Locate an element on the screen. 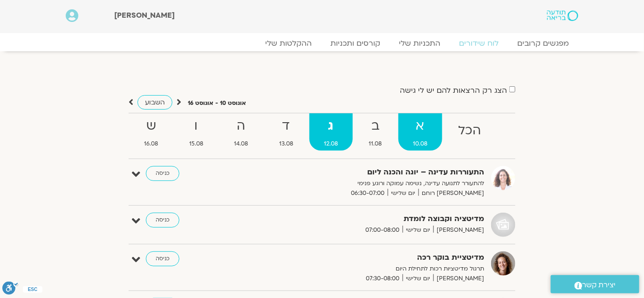  p: אוגוסט 10 - אוגוסט 16 is located at coordinates (216, 103).